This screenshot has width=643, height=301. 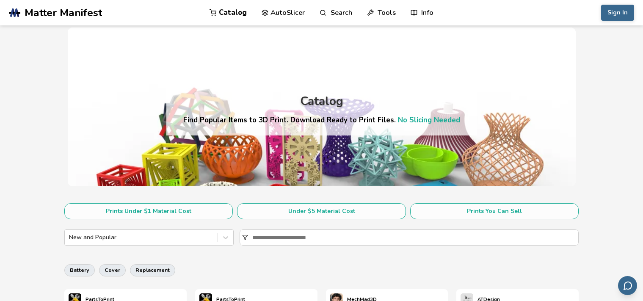 I want to click on button: Prints Under $1 Material Cost, so click(x=148, y=211).